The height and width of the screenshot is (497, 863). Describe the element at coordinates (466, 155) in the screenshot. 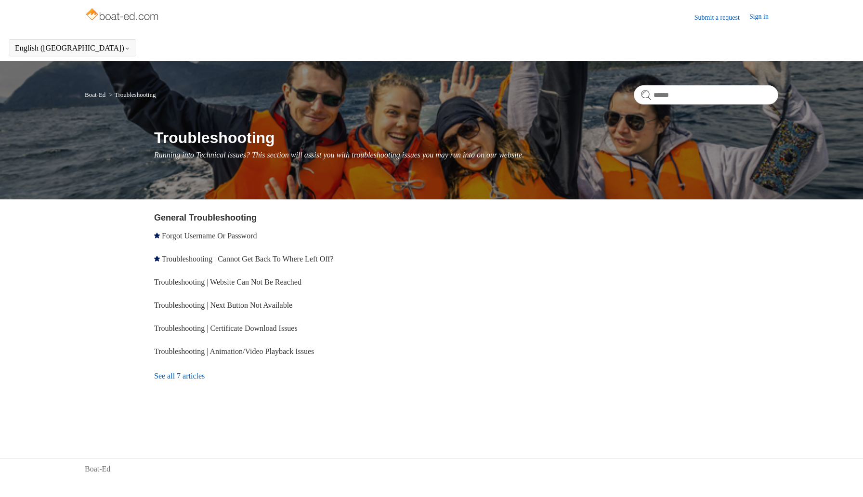

I see `p: Running into Technical issues? This section will assist you with troubleshooting issues you may r...` at that location.